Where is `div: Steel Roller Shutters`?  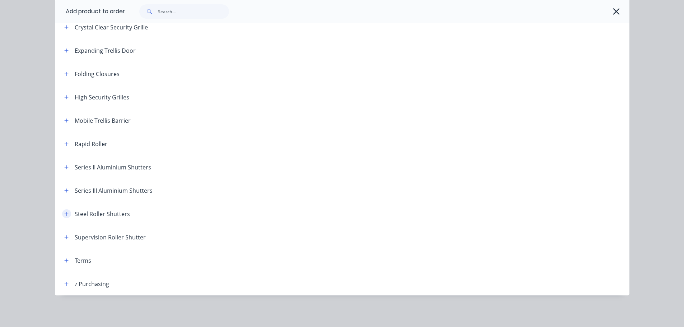 div: Steel Roller Shutters is located at coordinates (102, 214).